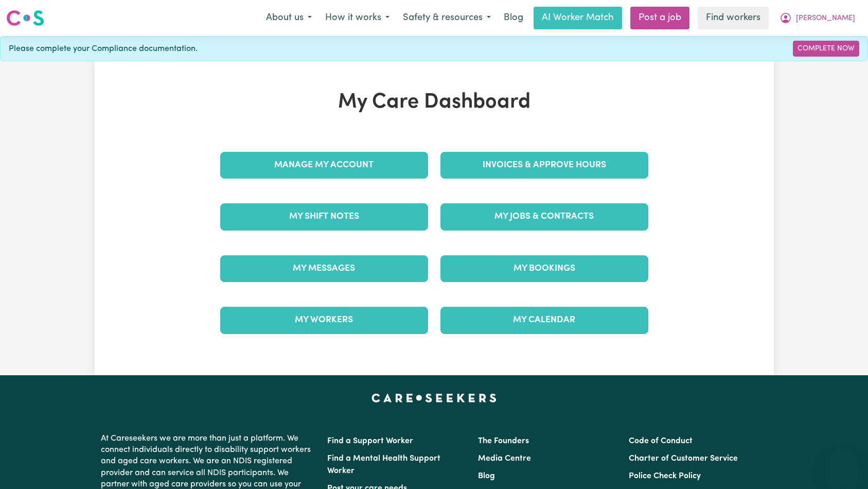  What do you see at coordinates (817, 18) in the screenshot?
I see `button: My Account` at bounding box center [817, 18].